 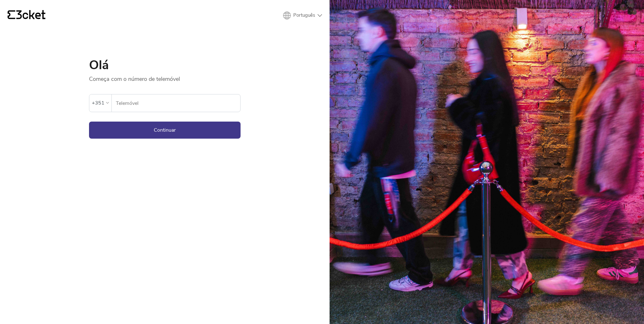 I want to click on label: Telemóvel, so click(x=176, y=103).